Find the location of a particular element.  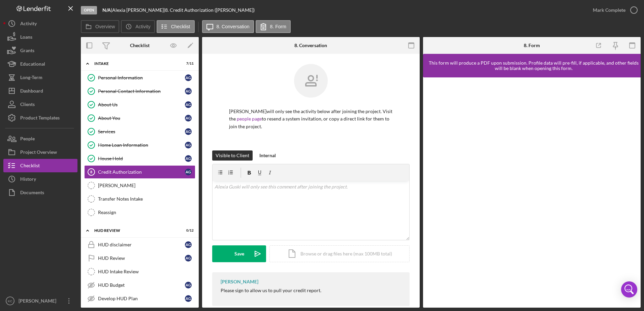

div: Transfer Notes Intake is located at coordinates (146, 199).